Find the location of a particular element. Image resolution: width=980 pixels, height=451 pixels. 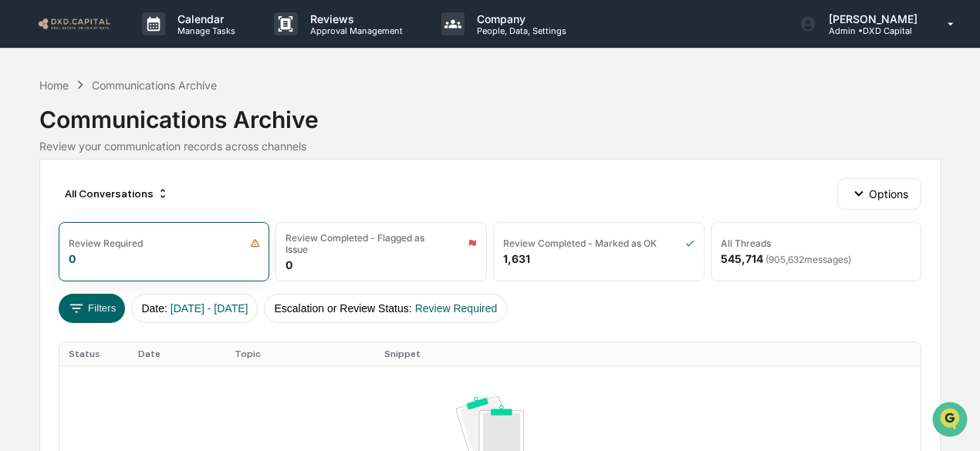

div: Review Completed - Flagged as Issue is located at coordinates (366, 244).